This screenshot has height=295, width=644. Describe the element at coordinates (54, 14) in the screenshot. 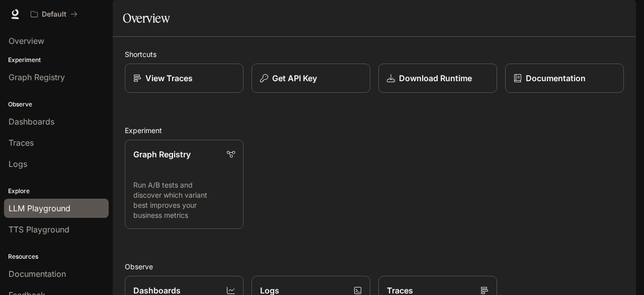

I see `p: Default` at that location.